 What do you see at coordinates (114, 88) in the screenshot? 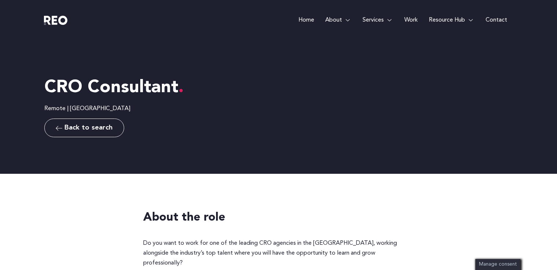
I see `span: CRO Consultant` at bounding box center [114, 88].